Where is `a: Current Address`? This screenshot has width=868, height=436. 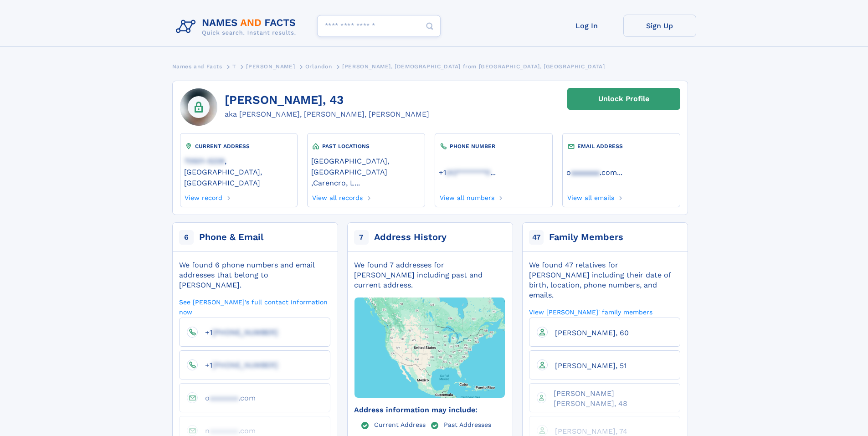
a: Current Address is located at coordinates (400, 424).